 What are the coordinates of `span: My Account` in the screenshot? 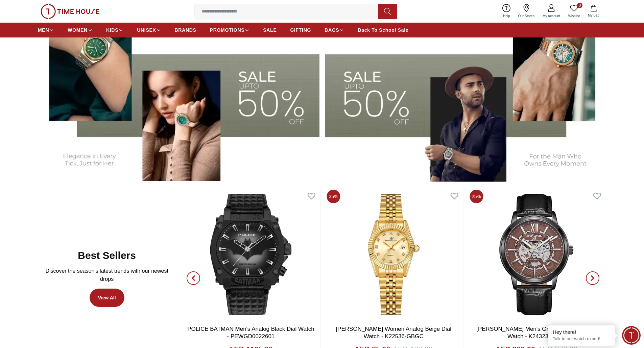 It's located at (552, 16).